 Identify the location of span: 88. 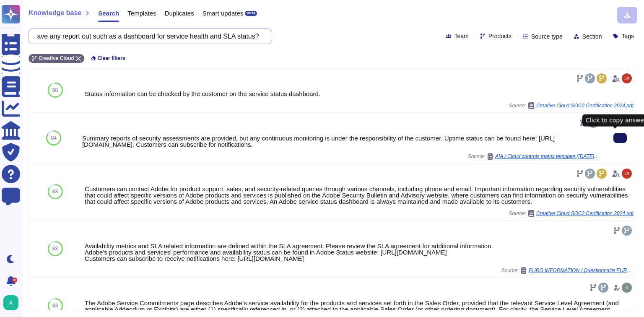
(55, 90).